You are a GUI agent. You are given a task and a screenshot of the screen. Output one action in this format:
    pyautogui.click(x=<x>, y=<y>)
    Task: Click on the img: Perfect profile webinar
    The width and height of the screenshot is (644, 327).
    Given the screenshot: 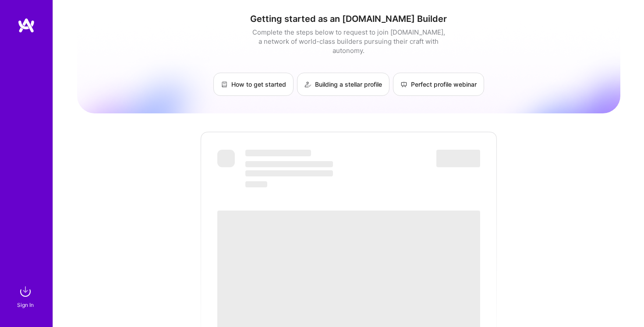 What is the action you would take?
    pyautogui.click(x=404, y=85)
    